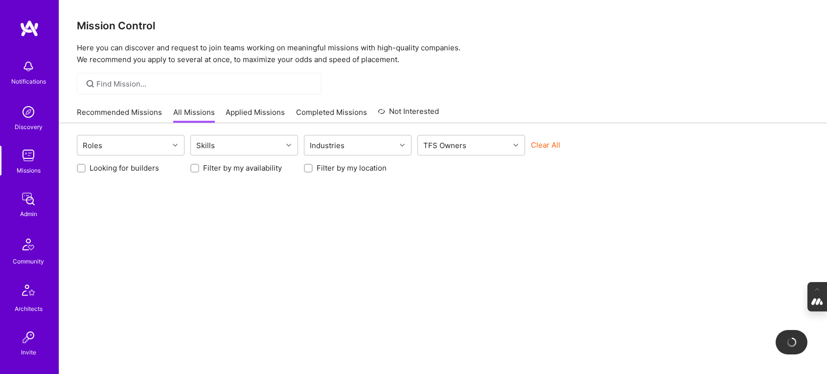 The width and height of the screenshot is (827, 374). What do you see at coordinates (327, 145) in the screenshot?
I see `div: Industries` at bounding box center [327, 145].